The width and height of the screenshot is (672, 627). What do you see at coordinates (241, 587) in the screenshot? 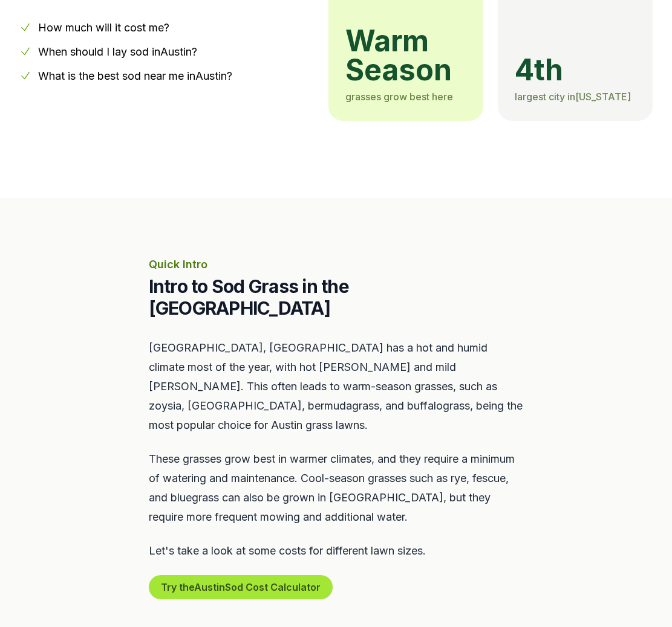
I see `button: Try theAustinSod Cost Calculator` at bounding box center [241, 587].